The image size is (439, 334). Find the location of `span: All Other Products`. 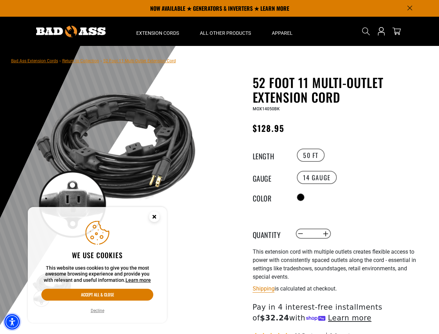

span: All Other Products is located at coordinates (225, 33).